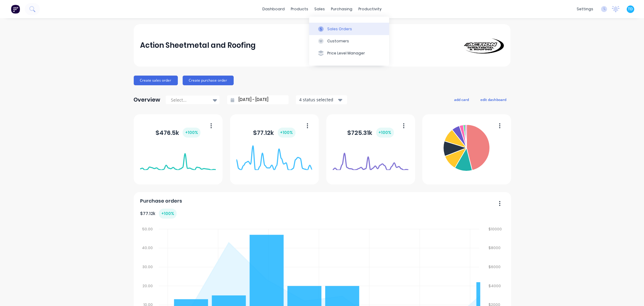  Describe the element at coordinates (495, 267) in the screenshot. I see `tspan: $6000` at that location.